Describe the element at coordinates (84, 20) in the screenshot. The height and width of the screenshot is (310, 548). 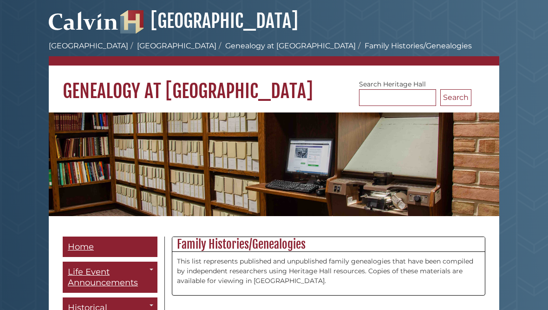
I see `img: Calvin` at that location.